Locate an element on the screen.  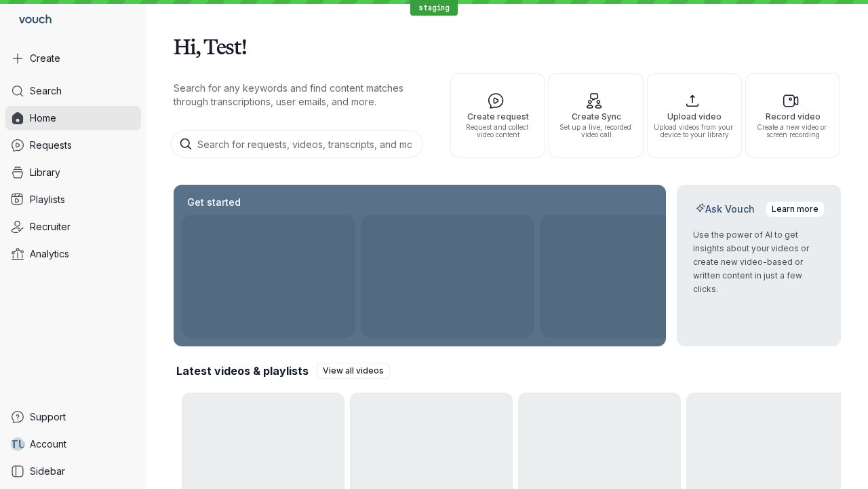
span: Record video is located at coordinates (793, 116).